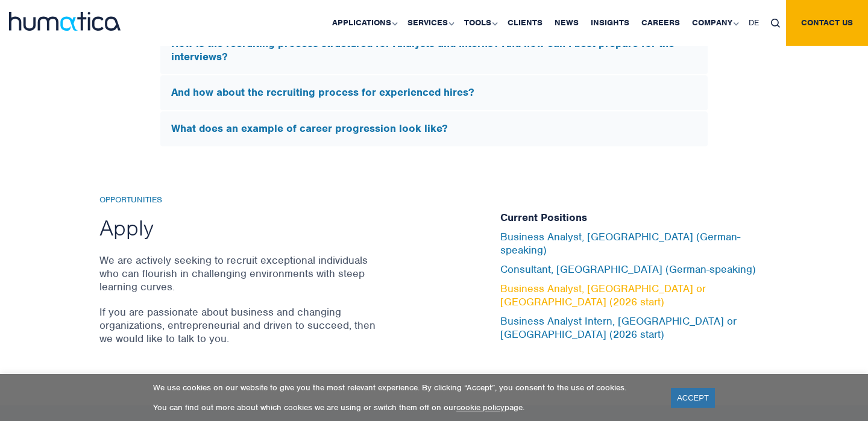 The image size is (868, 421). I want to click on h5: How is the recruiting process structured for Analysts and Interns? And how can I best prepare for..., so click(434, 50).